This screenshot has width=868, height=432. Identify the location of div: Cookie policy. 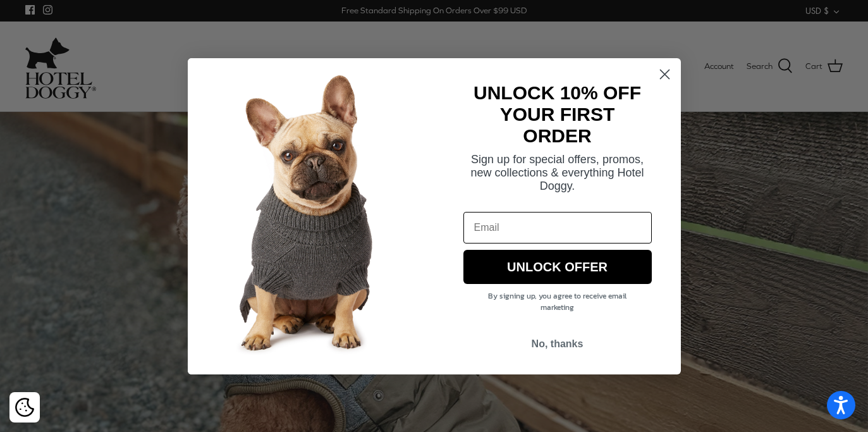
(25, 407).